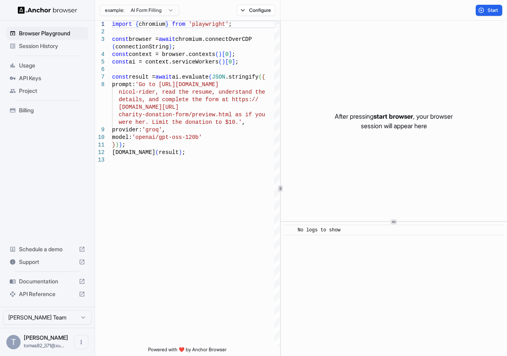  I want to click on span: browser =, so click(144, 39).